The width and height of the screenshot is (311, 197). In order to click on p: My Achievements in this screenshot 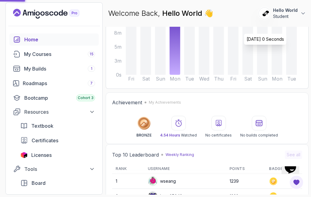, I will do `click(165, 102)`.